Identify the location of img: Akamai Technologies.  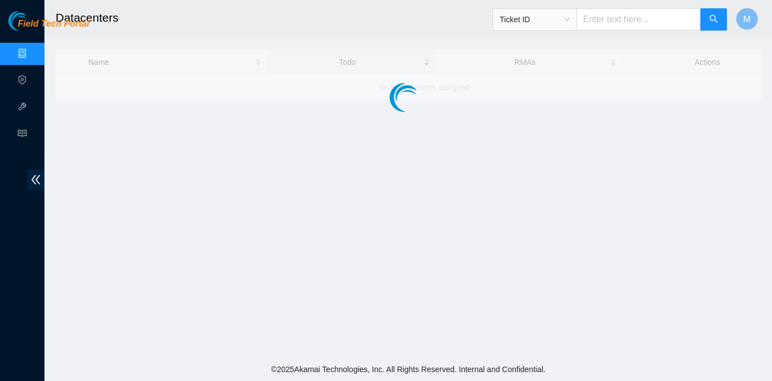
(32, 21).